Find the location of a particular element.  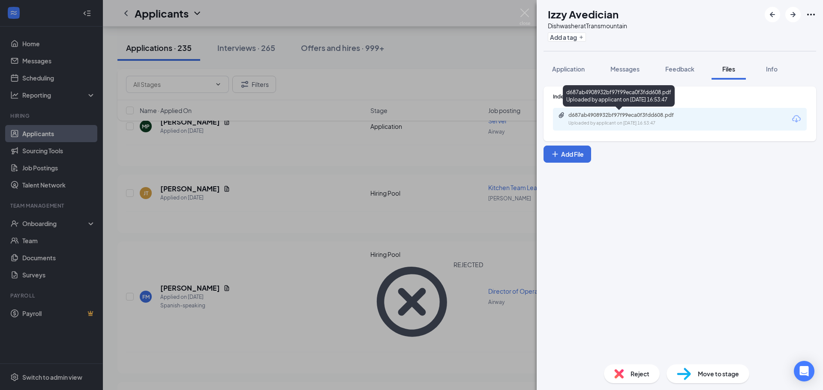

button: ArrowRight is located at coordinates (793, 15).